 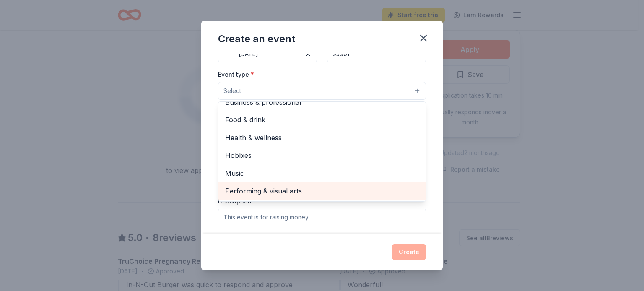 I want to click on span: Business & professional, so click(x=322, y=102).